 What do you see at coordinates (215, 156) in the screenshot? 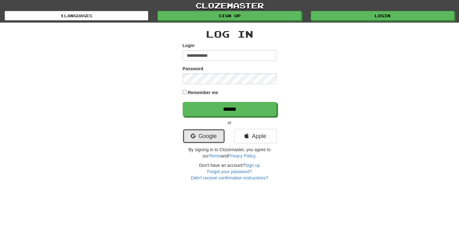
I see `a: Terms` at bounding box center [215, 156].